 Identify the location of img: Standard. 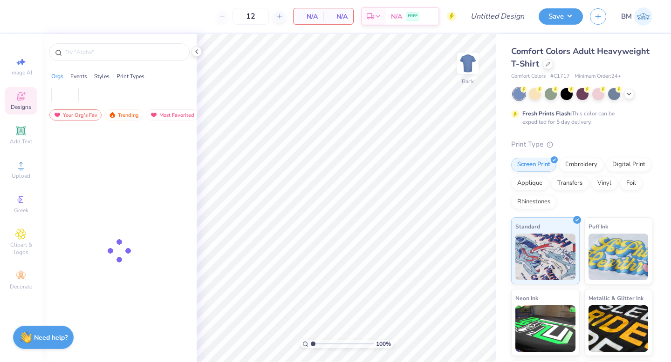
(545, 257).